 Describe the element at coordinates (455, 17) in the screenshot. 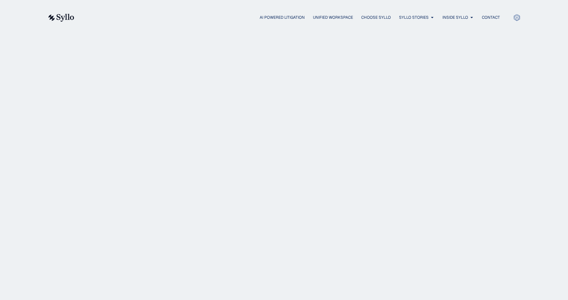

I see `a: Inside Syllo` at that location.